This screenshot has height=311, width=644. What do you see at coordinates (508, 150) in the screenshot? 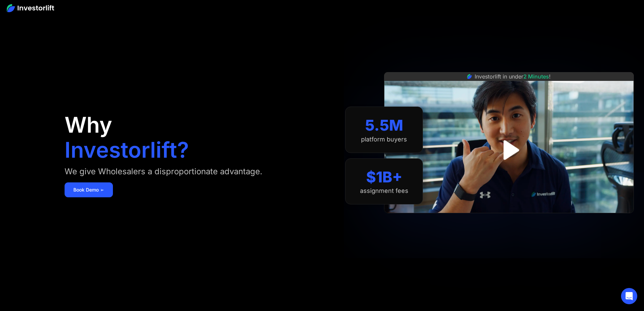
I see `a: open lightbox` at bounding box center [508, 150].